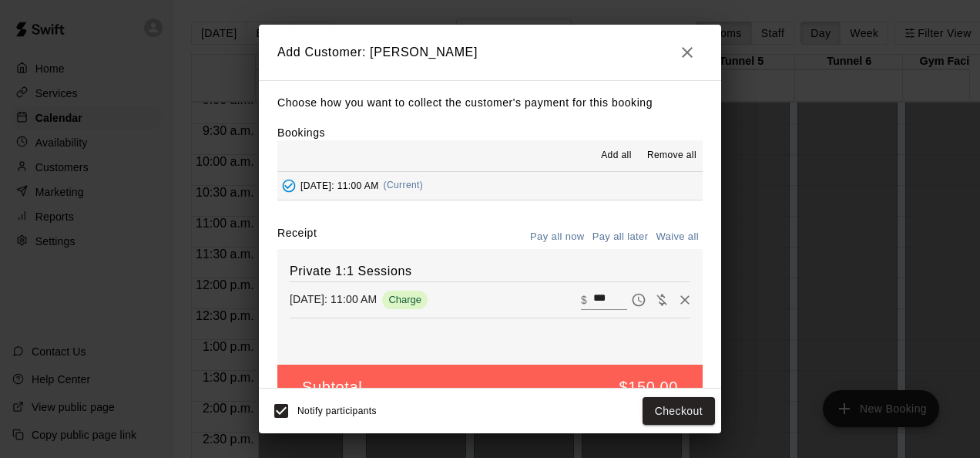 The image size is (980, 458). Describe the element at coordinates (620, 237) in the screenshot. I see `button: Pay all later` at that location.